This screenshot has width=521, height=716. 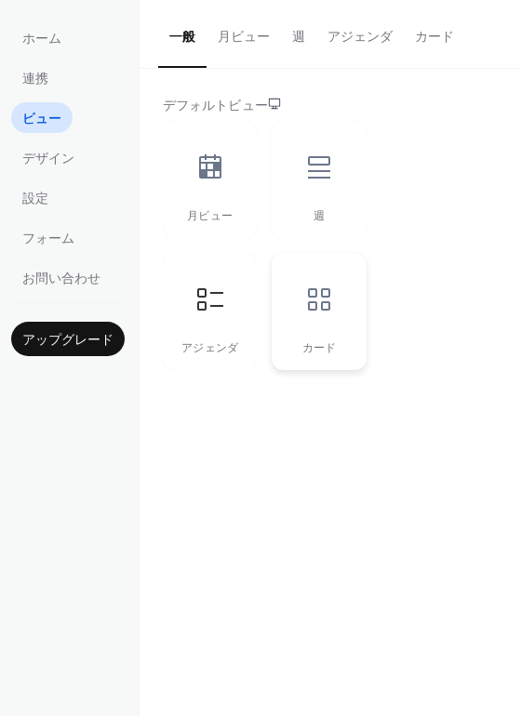 I want to click on span: アップグレード, so click(x=68, y=341).